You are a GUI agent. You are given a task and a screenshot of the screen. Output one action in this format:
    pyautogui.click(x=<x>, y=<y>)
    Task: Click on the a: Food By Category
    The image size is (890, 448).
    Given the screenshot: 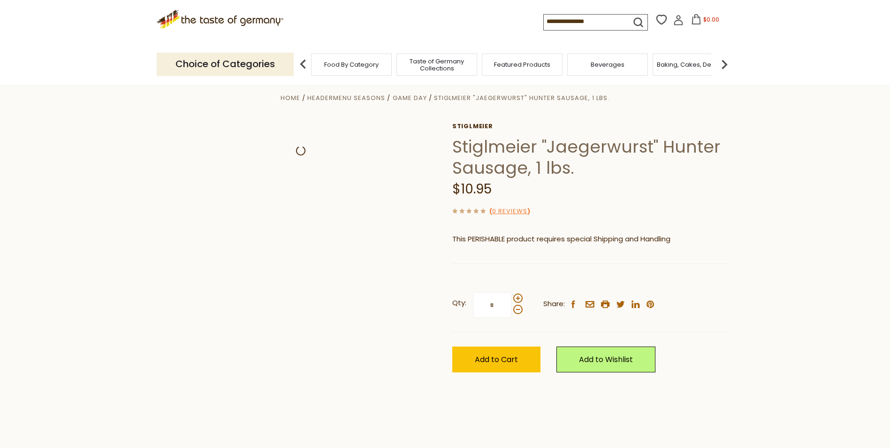 What is the action you would take?
    pyautogui.click(x=352, y=64)
    